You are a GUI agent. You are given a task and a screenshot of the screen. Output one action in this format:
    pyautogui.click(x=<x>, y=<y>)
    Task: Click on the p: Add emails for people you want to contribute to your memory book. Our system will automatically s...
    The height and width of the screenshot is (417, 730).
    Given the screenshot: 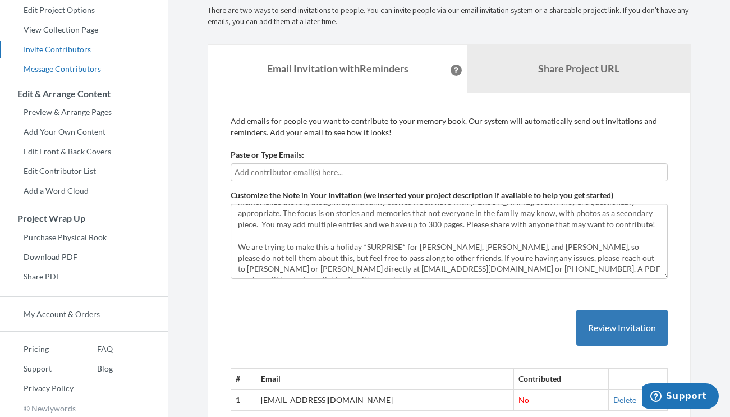 What is the action you would take?
    pyautogui.click(x=449, y=127)
    